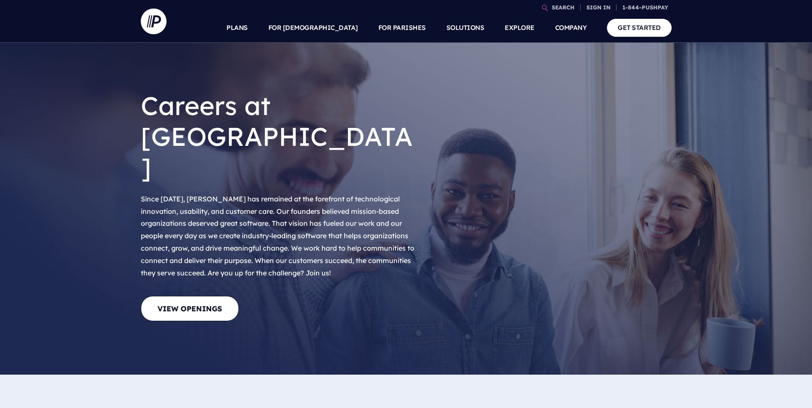 The height and width of the screenshot is (408, 812). Describe the element at coordinates (190, 308) in the screenshot. I see `a: View Openings` at that location.